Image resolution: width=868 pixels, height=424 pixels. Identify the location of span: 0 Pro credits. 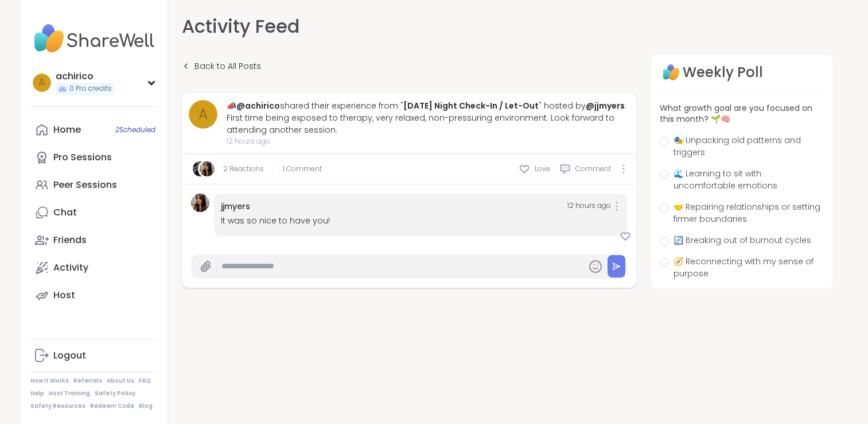
(91, 88).